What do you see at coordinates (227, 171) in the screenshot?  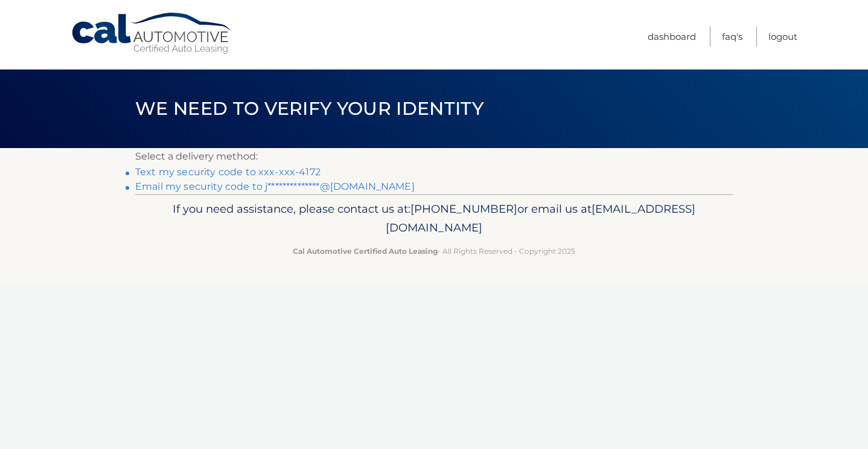 I see `a: Text my security code to xxx-xxx-4172` at bounding box center [227, 171].